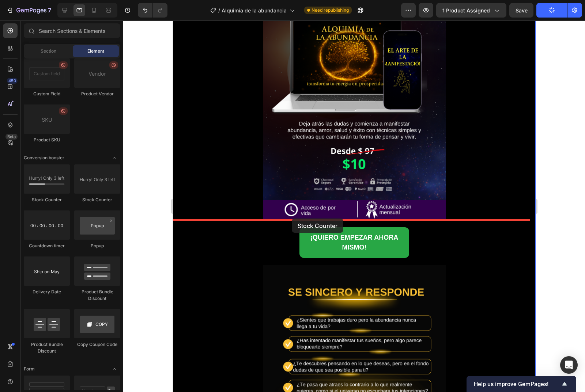  I want to click on span: Form, so click(29, 369).